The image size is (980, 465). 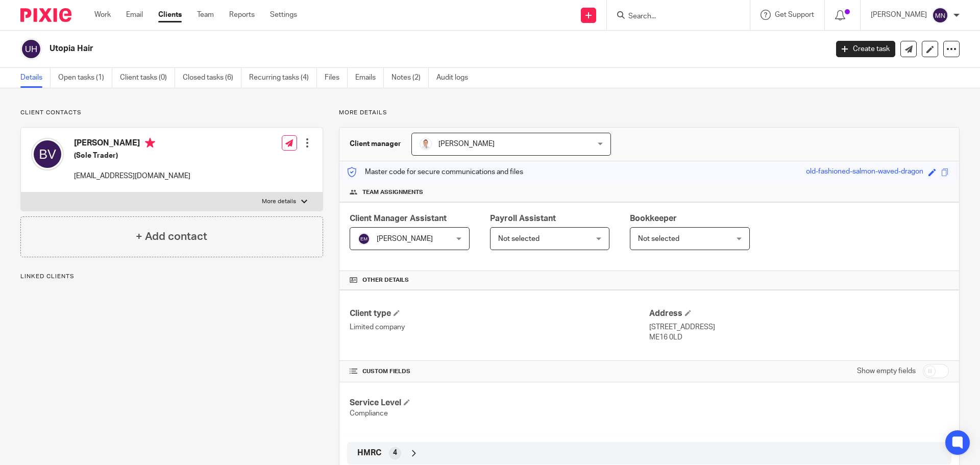 I want to click on h2: Utopia Hair, so click(x=358, y=49).